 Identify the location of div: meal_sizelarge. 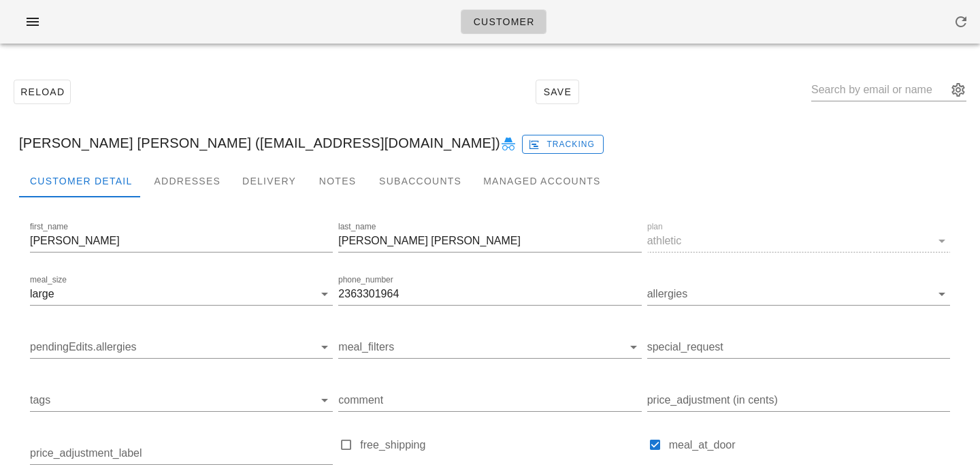
(181, 294).